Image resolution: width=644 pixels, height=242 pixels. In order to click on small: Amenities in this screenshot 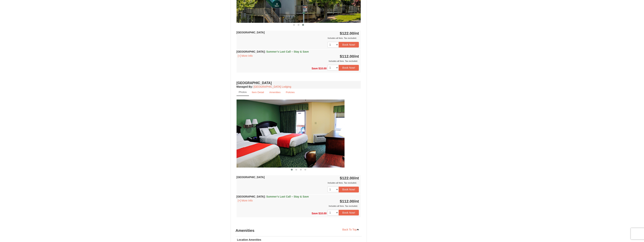, I will do `click(275, 92)`.